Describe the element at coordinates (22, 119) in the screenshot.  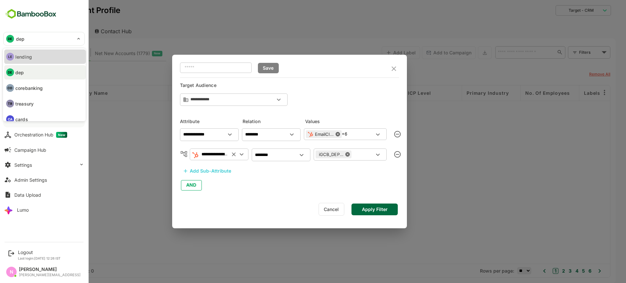
I see `p: cards` at that location.